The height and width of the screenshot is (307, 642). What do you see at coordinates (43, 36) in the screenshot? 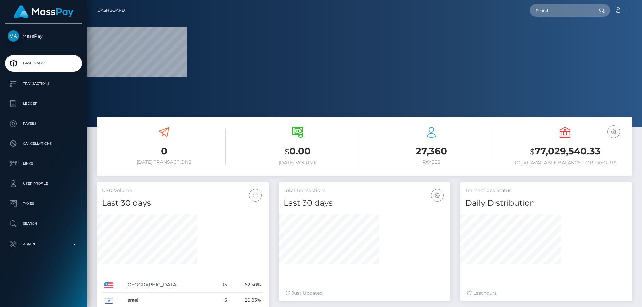
I see `span: MassPay` at bounding box center [43, 36].